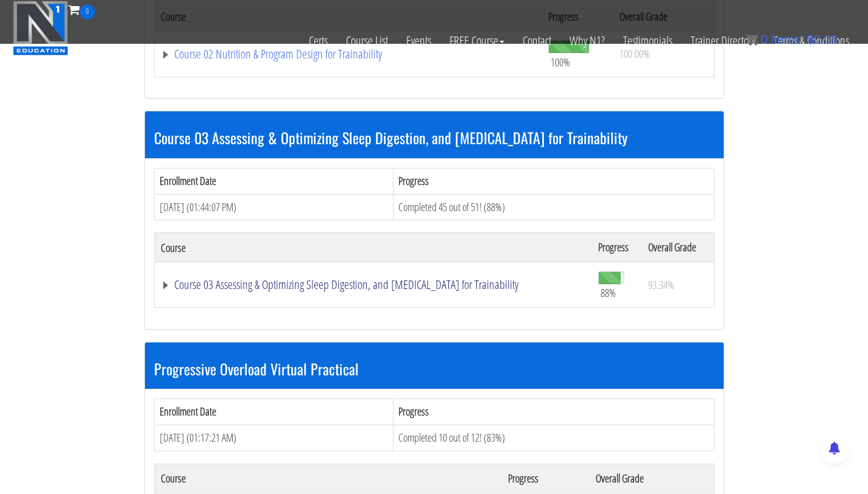 The image size is (868, 494). Describe the element at coordinates (723, 41) in the screenshot. I see `a: Trainer Directory` at that location.